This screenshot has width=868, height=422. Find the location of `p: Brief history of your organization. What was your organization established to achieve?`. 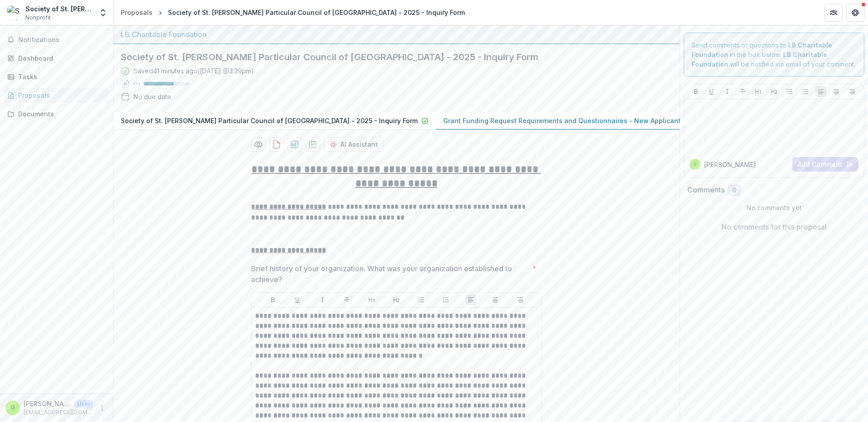

p: Brief history of your organization. What was your organization established to achieve? is located at coordinates (390, 274).